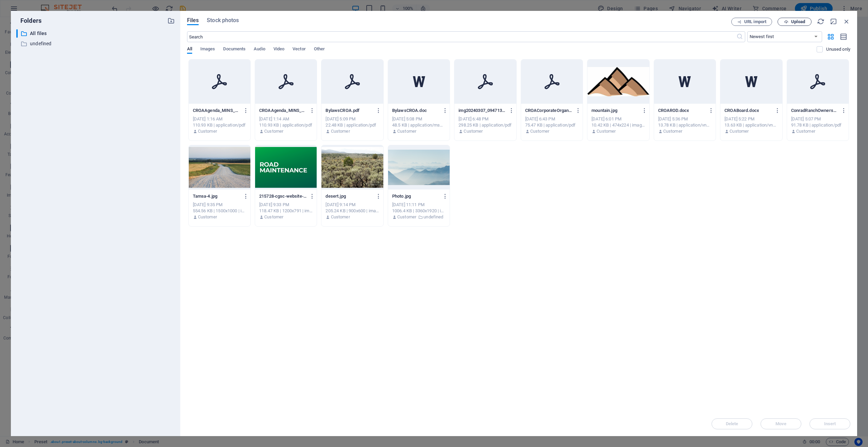 The height and width of the screenshot is (447, 868). What do you see at coordinates (352, 125) in the screenshot?
I see `div: 22.48 KB | application/pdf` at bounding box center [352, 125].